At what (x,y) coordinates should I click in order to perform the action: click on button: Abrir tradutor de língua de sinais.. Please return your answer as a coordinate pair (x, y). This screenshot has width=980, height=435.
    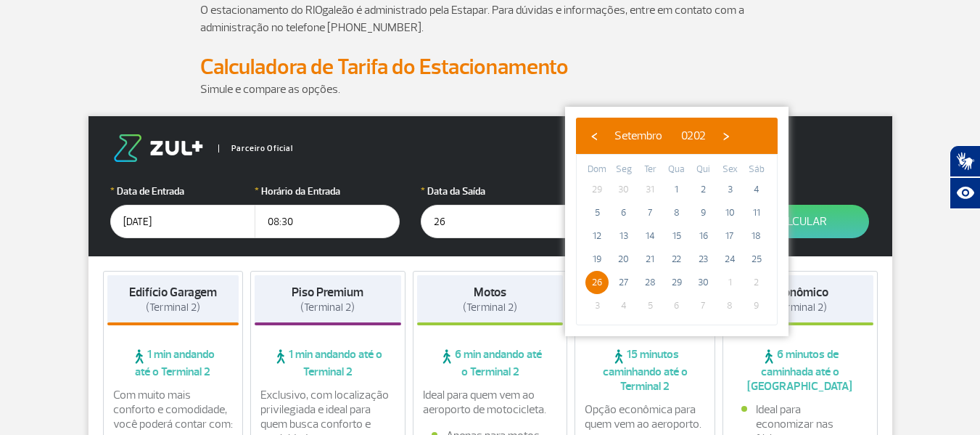
    Looking at the image, I should click on (965, 161).